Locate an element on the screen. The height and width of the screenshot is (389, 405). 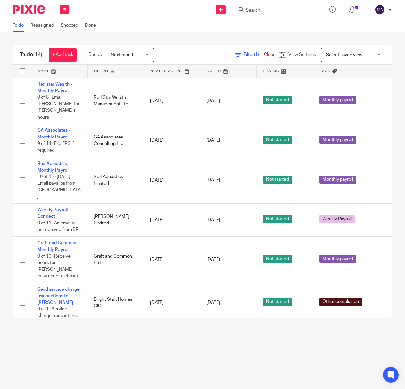
td: Red Star Wealth Management Ltd is located at coordinates (115, 101).